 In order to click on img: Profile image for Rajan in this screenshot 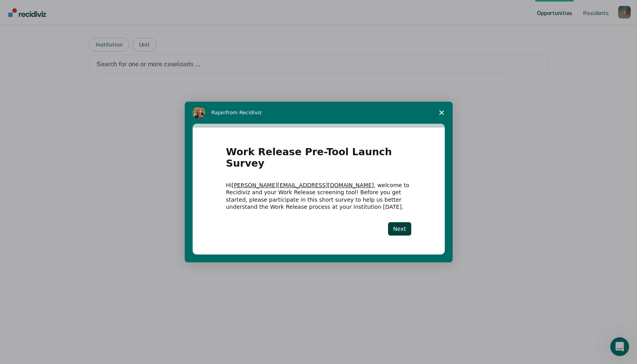, I will do `click(199, 113)`.